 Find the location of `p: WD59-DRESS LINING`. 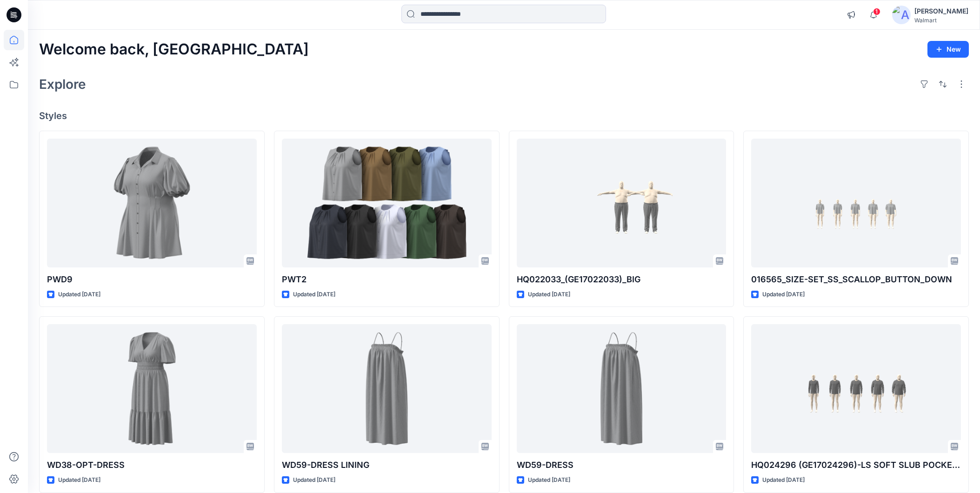

p: WD59-DRESS LINING is located at coordinates (386, 465).